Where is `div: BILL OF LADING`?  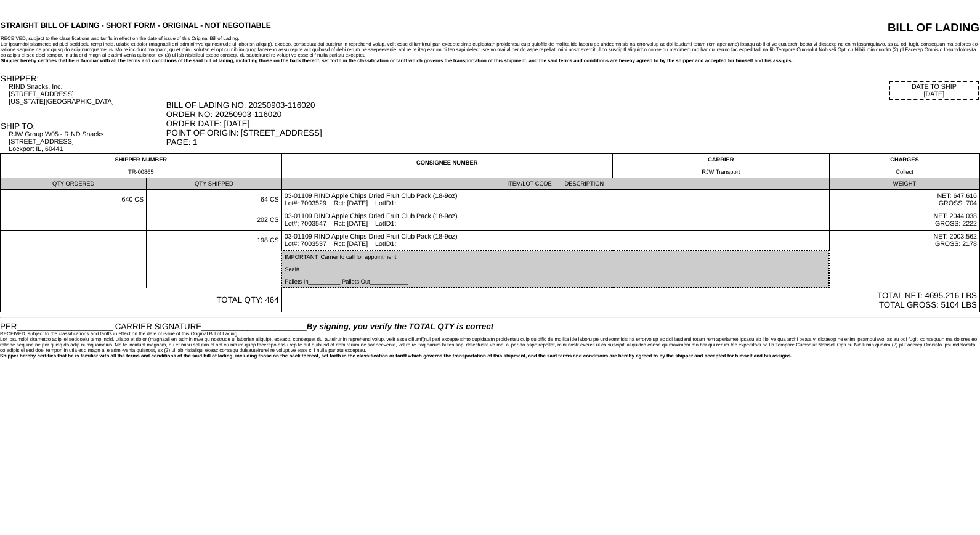
div: BILL OF LADING is located at coordinates (849, 28).